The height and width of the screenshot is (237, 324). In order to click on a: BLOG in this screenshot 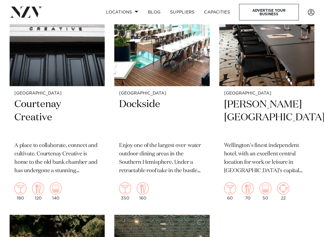, I will do `click(154, 12)`.